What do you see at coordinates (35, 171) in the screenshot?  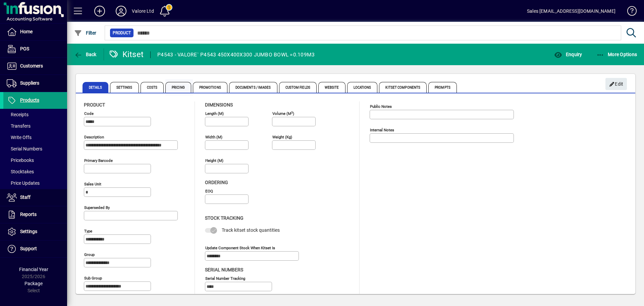 I see `a: Stocktakes` at bounding box center [35, 171].